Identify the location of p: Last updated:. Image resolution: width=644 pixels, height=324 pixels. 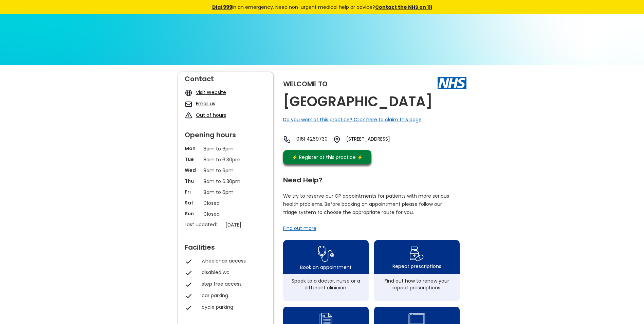
(203, 224).